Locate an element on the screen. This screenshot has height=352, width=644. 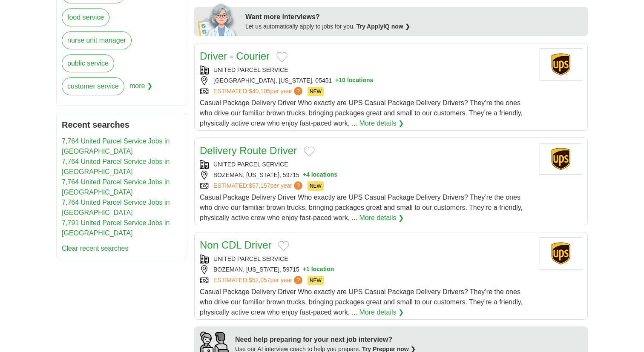
span: more ❯ is located at coordinates (141, 89).